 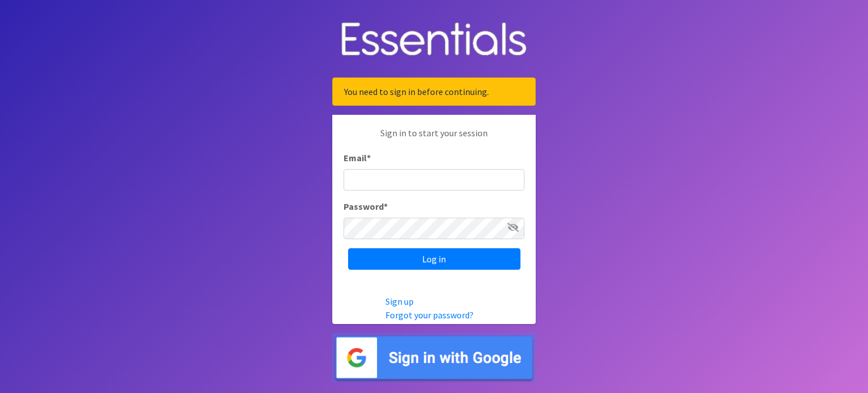 I want to click on p: Sign in to start your session, so click(x=434, y=139).